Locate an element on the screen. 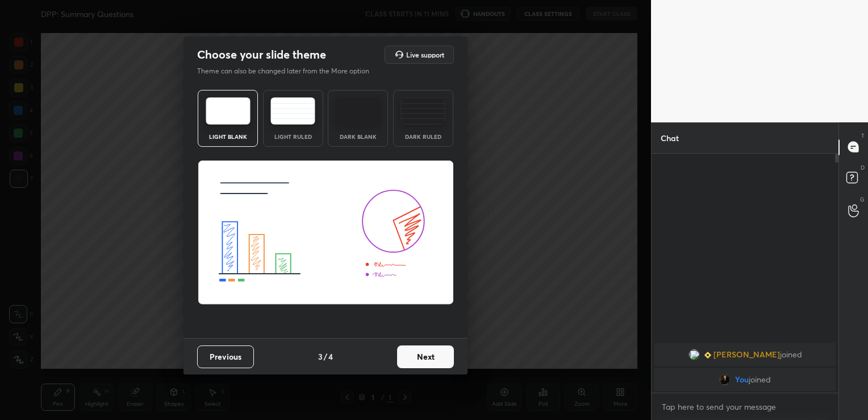 Image resolution: width=868 pixels, height=420 pixels. button: Next is located at coordinates (425, 357).